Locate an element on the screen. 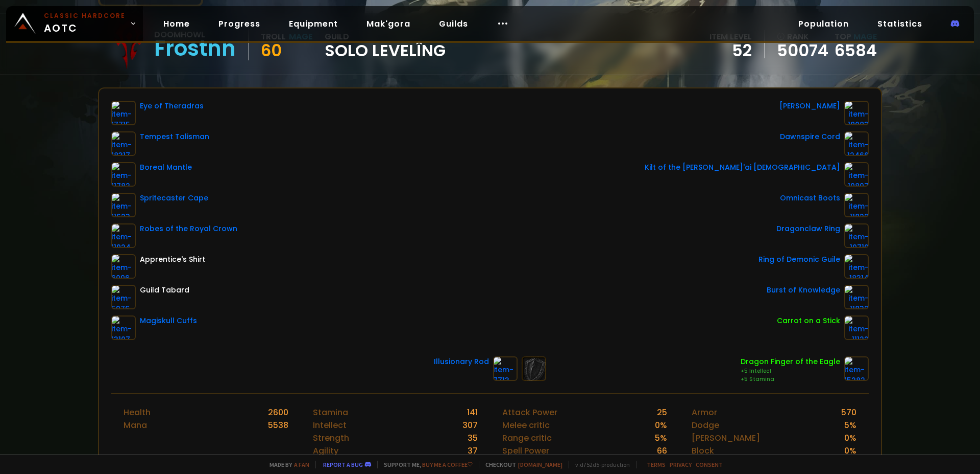 This screenshot has height=474, width=980. a: Guilds is located at coordinates (454, 24).